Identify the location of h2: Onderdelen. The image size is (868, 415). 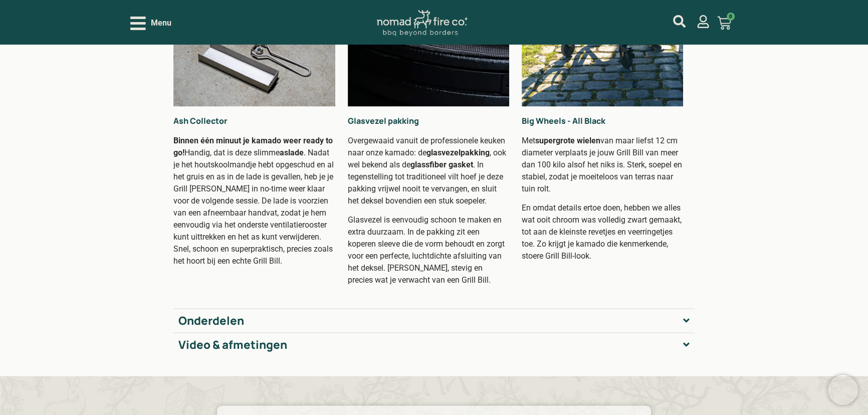
(211, 320).